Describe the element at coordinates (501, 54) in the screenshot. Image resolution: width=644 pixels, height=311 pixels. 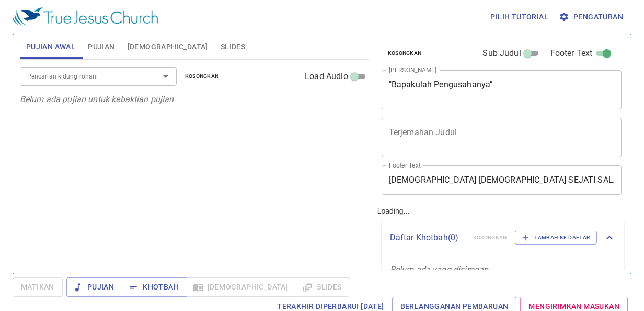
I see `span: Sub Judul` at that location.